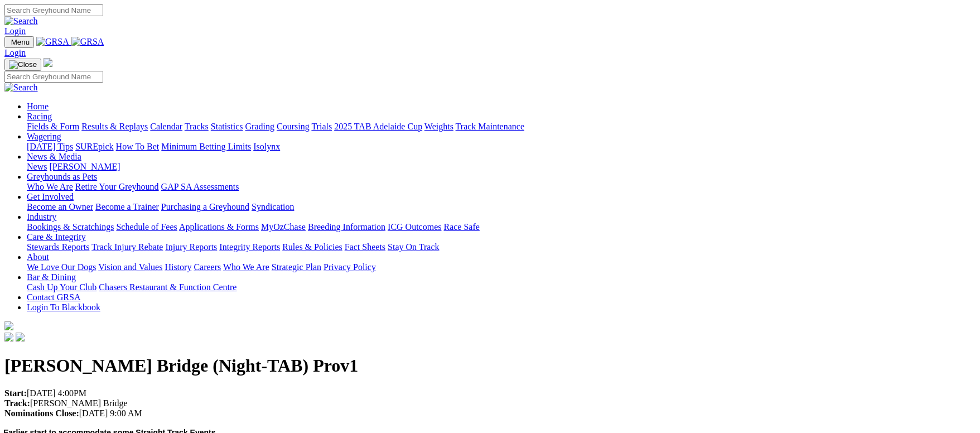 This screenshot has height=433, width=980. Describe the element at coordinates (36, 166) in the screenshot. I see `a: News` at that location.